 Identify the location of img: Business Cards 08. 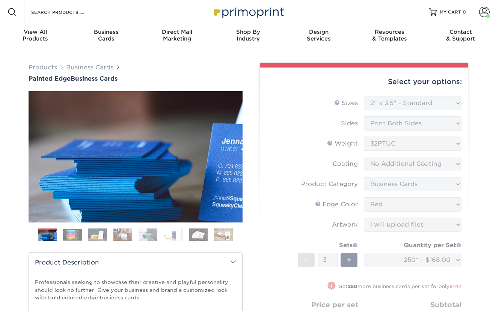
(223, 235).